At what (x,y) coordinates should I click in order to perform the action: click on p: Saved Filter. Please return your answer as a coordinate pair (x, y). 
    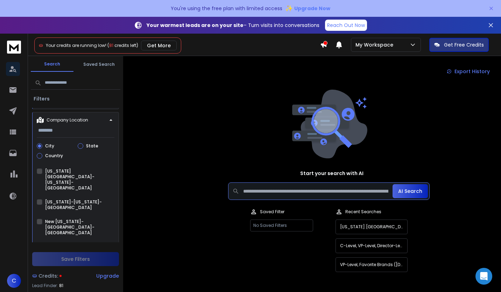
    Looking at the image, I should click on (272, 212).